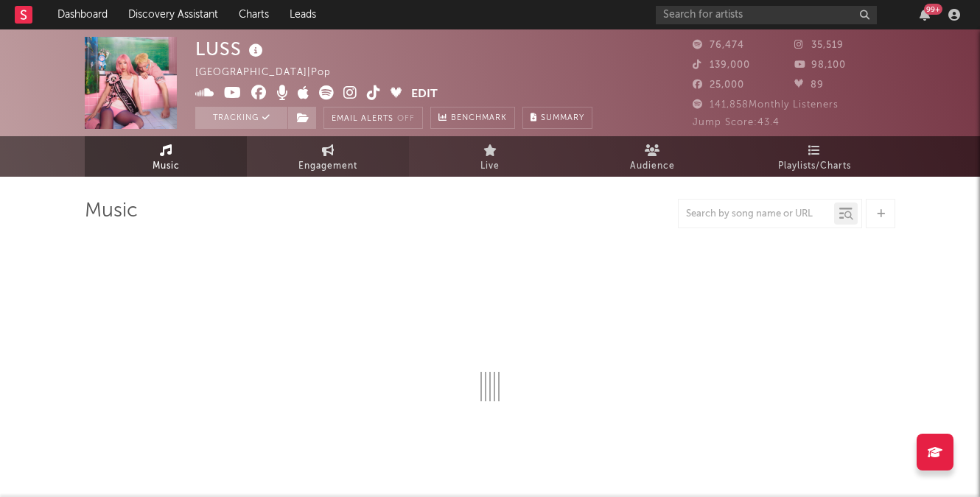 The image size is (980, 497). I want to click on button: Tracking, so click(241, 118).